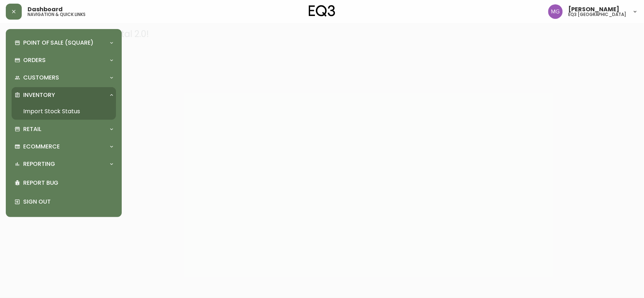  I want to click on div: Inventory, so click(64, 95).